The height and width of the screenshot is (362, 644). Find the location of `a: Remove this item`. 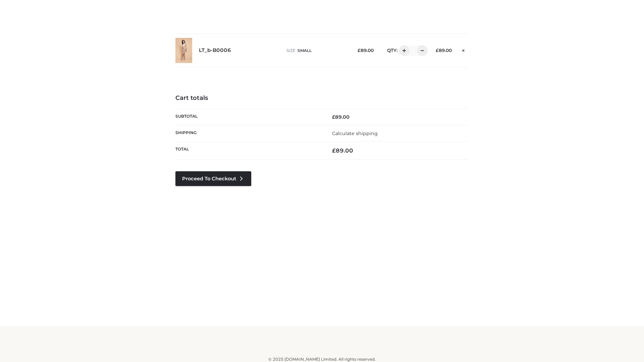

a: Remove this item is located at coordinates (464, 50).